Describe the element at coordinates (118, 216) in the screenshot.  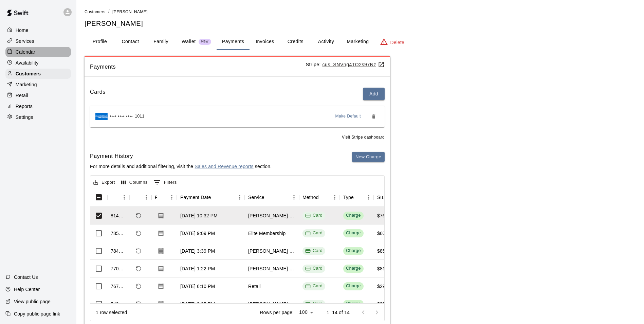
I see `div: 814706` at that location.